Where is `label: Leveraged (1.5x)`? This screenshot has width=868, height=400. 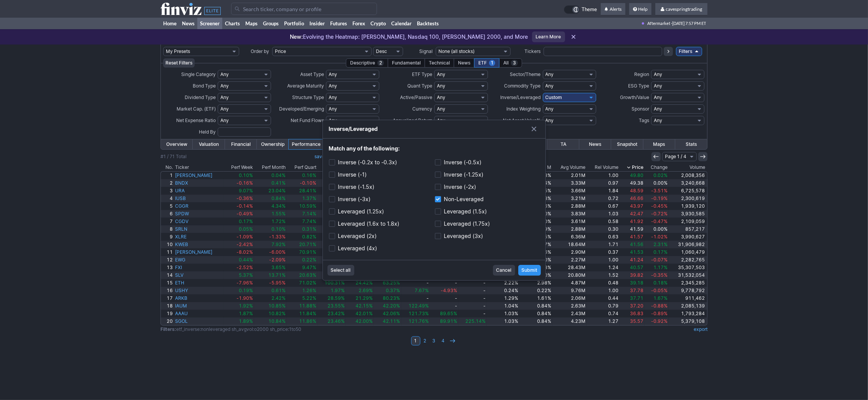 label: Leveraged (1.5x) is located at coordinates (487, 212).